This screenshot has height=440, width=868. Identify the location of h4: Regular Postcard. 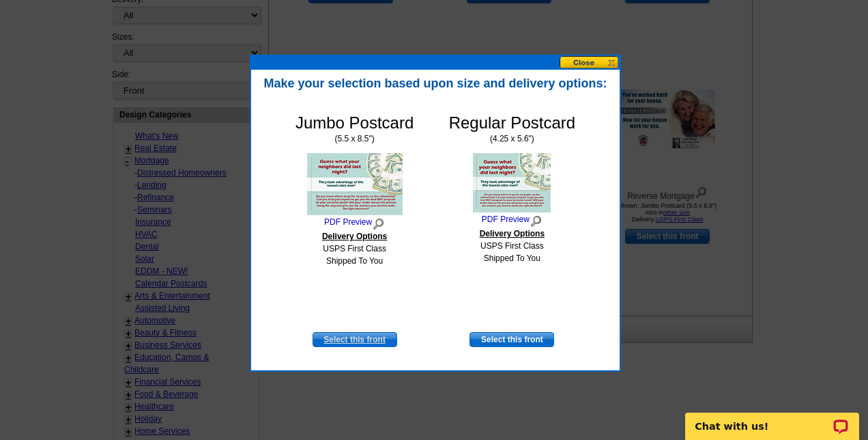
(511, 123).